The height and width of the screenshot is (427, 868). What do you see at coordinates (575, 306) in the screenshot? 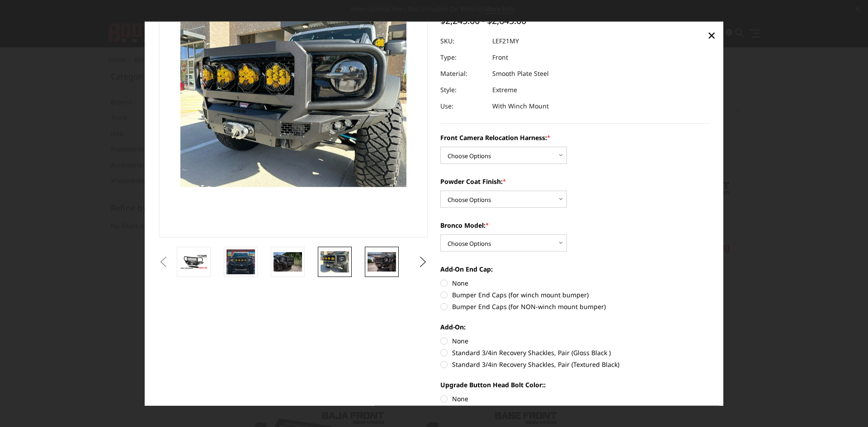
I see `label: Bumper End Caps (for NON-winch mount bumper)` at bounding box center [575, 306].